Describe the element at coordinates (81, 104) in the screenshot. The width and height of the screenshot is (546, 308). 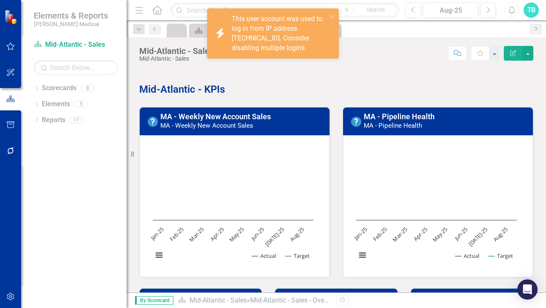
I see `div: 5` at that location.